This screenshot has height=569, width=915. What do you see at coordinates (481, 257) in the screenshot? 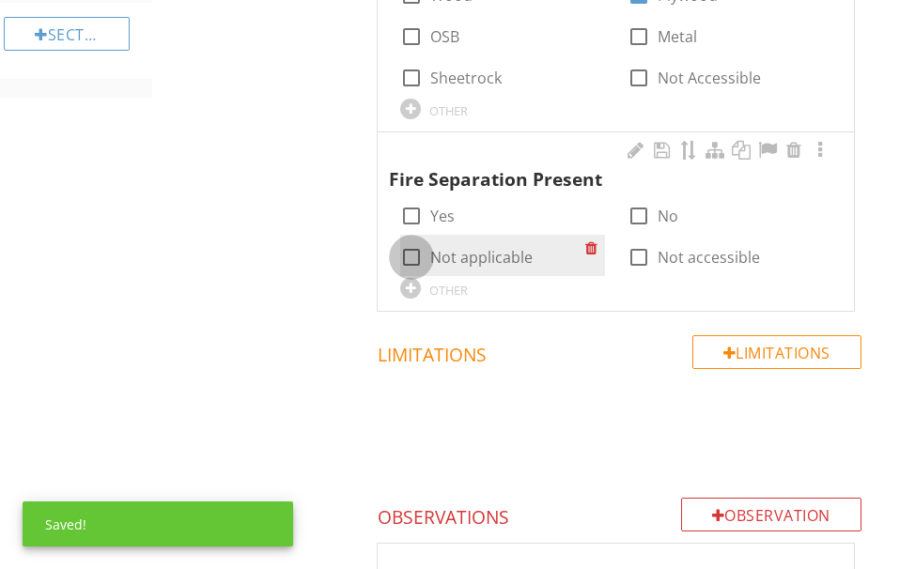
I see `label: Not applicable` at bounding box center [481, 257].